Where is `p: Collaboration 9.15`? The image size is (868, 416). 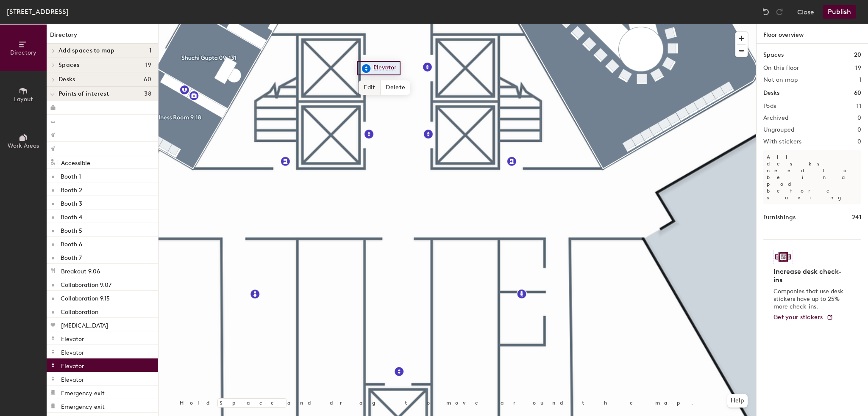
p: Collaboration 9.15 is located at coordinates (85, 297).